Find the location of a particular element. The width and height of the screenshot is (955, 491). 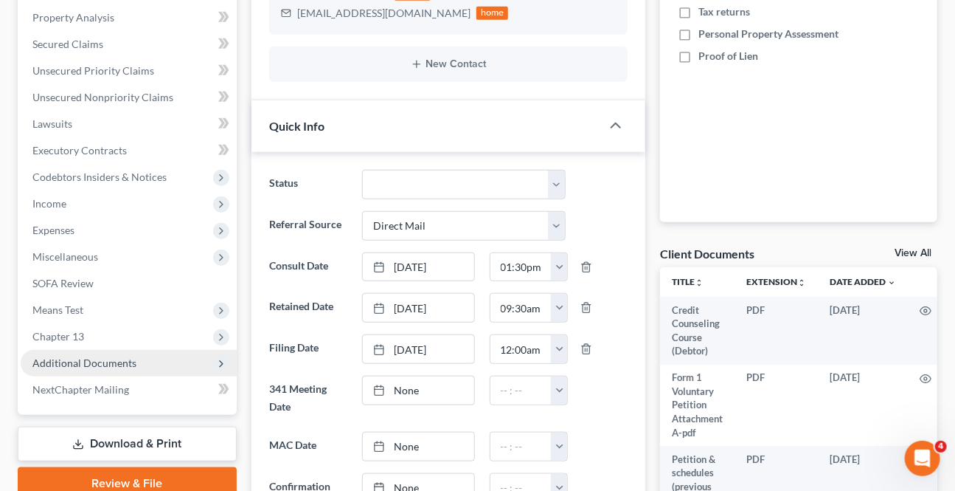

a: Secured Claims is located at coordinates (128, 44).